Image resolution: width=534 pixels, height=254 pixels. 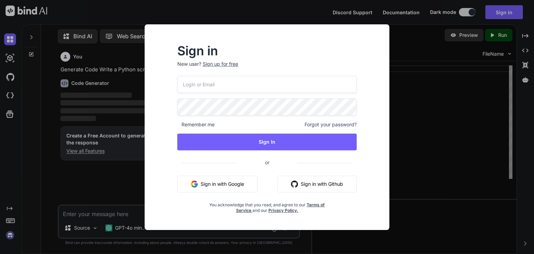 I want to click on button: Sign in with Github, so click(x=317, y=184).